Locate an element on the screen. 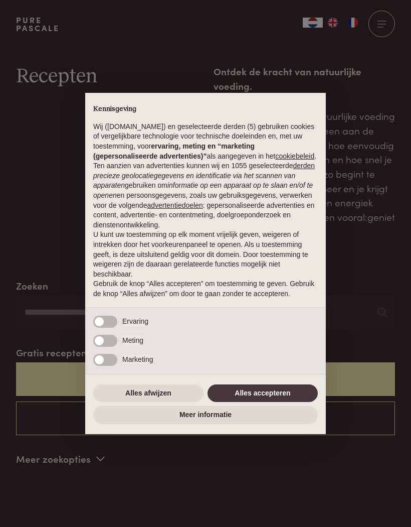 This screenshot has width=411, height=527. p: U kunt uw toestemming op elk moment vrijelijk geven, weigeren of intrekken door het voorkeurenpan... is located at coordinates (206, 254).